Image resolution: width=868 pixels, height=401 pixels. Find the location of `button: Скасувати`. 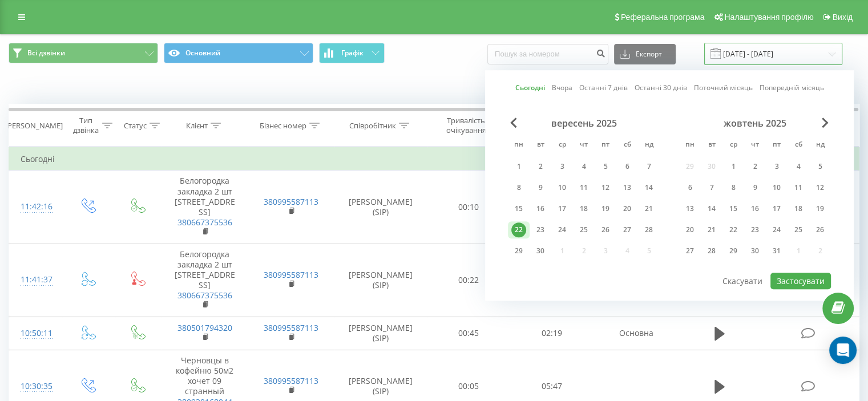

button: Скасувати is located at coordinates (742, 281).